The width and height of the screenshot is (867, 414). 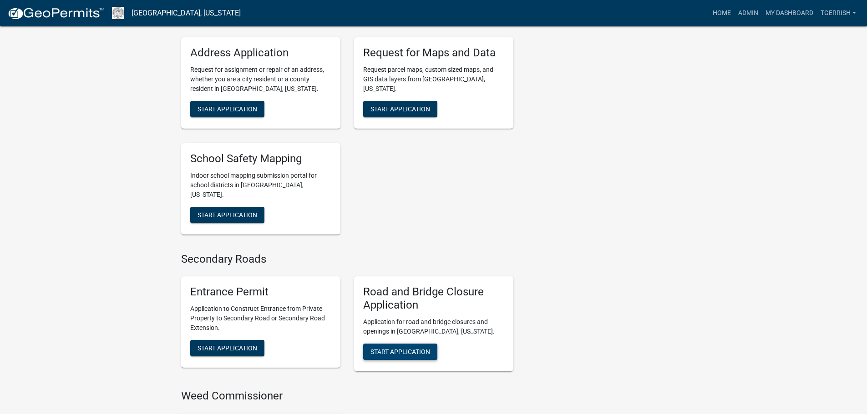 What do you see at coordinates (261, 53) in the screenshot?
I see `h5: Address Application` at bounding box center [261, 53].